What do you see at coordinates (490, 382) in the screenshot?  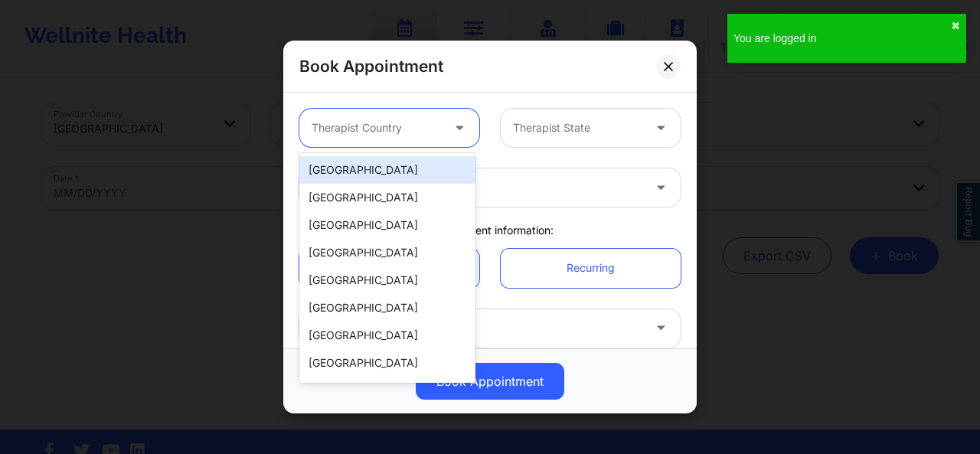 I see `button: Book Appointment` at bounding box center [490, 382].